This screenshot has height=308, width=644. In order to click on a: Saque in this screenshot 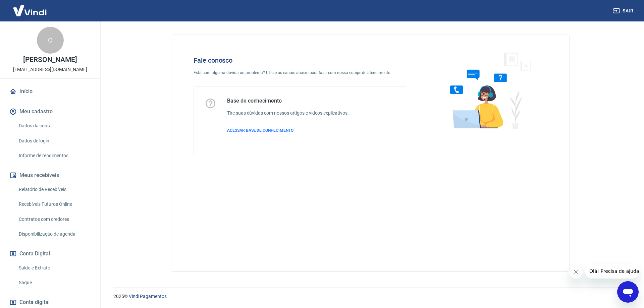, I will do `click(54, 283)`.